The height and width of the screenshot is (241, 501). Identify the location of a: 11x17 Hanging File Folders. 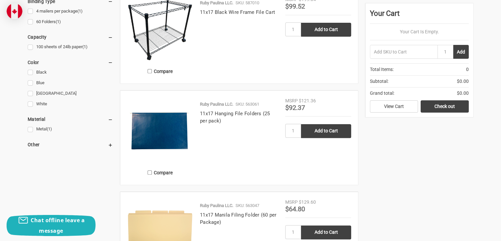
(160, 130).